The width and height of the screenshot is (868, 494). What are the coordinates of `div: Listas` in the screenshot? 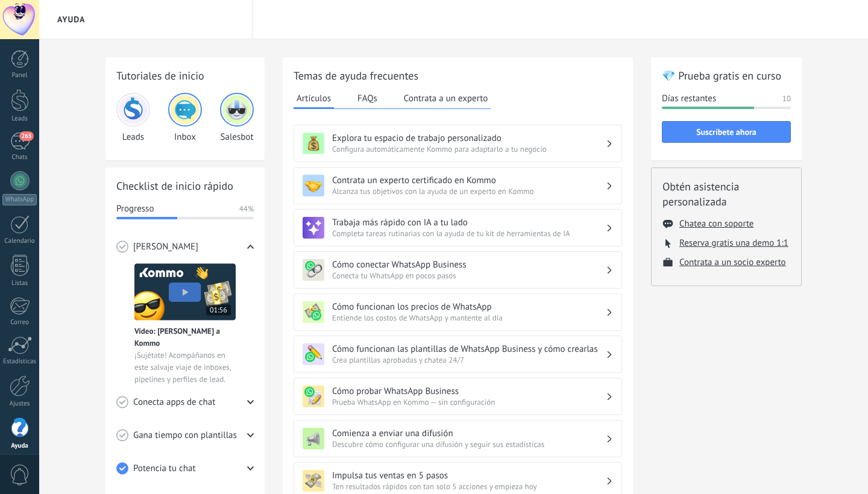 It's located at (20, 283).